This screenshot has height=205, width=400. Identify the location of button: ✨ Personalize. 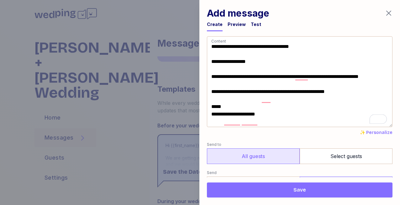
(376, 133).